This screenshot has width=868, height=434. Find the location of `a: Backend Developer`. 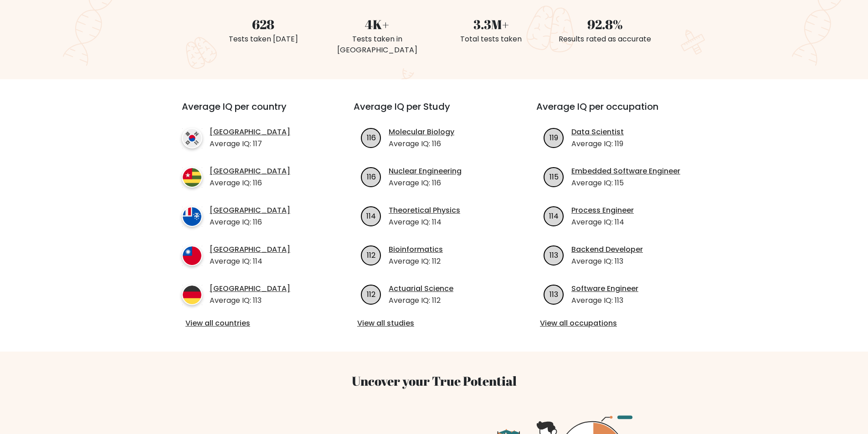

a: Backend Developer is located at coordinates (607, 250).